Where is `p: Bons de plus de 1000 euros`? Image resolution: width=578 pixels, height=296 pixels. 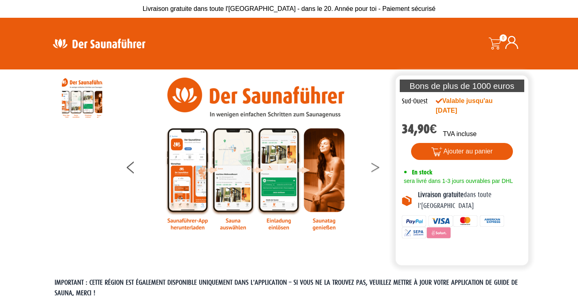
p: Bons de plus de 1000 euros is located at coordinates (462, 86).